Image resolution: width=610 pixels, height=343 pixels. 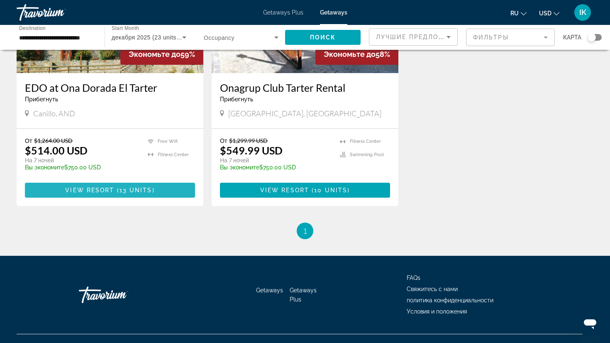 I want to click on a: FAQs, so click(x=413, y=278).